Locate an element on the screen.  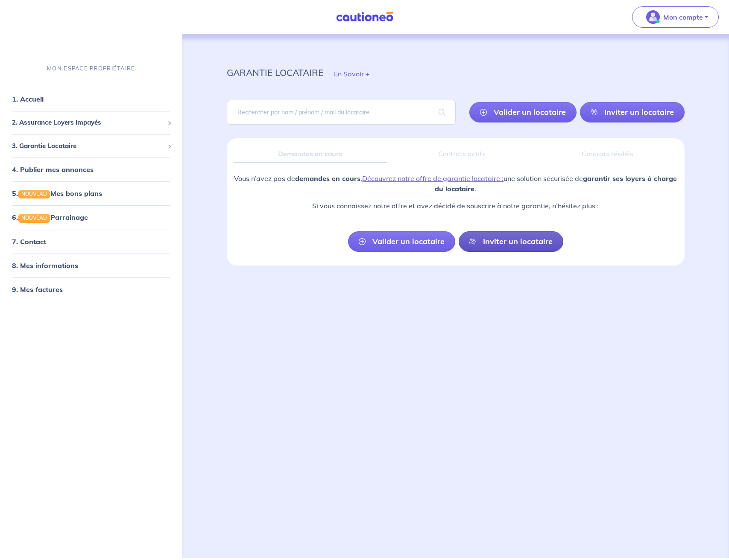
a: 1. Accueil is located at coordinates (28, 99).